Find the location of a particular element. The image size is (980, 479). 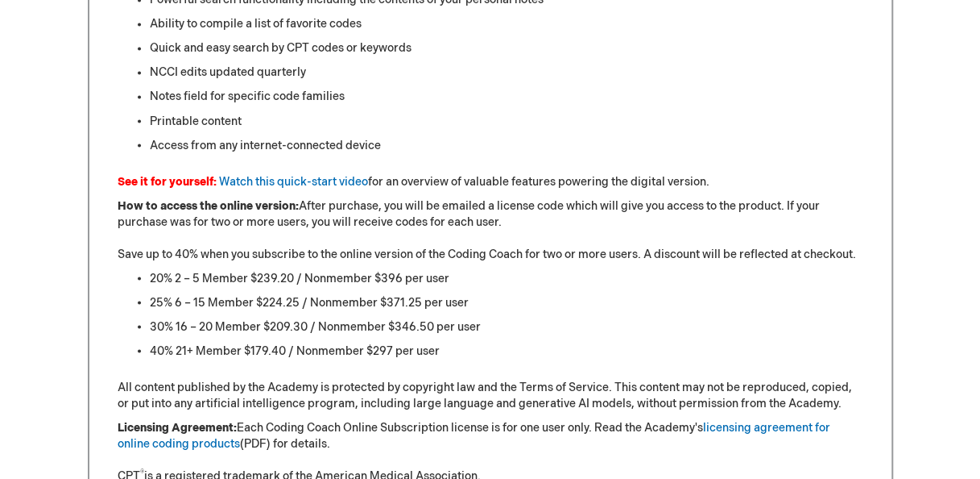

p: All content published by the Academy is protected by copyright law and the Terms of Service. This... is located at coordinates (490, 395).